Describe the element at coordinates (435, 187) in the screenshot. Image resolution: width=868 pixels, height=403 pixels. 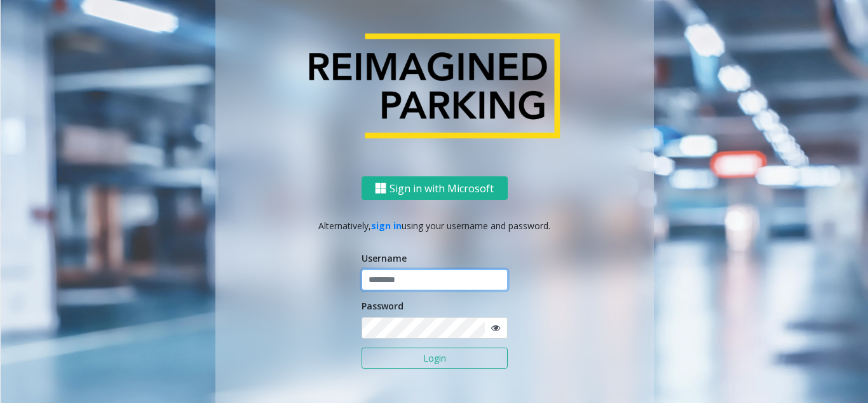
I see `button: Sign in with Microsoft` at that location.